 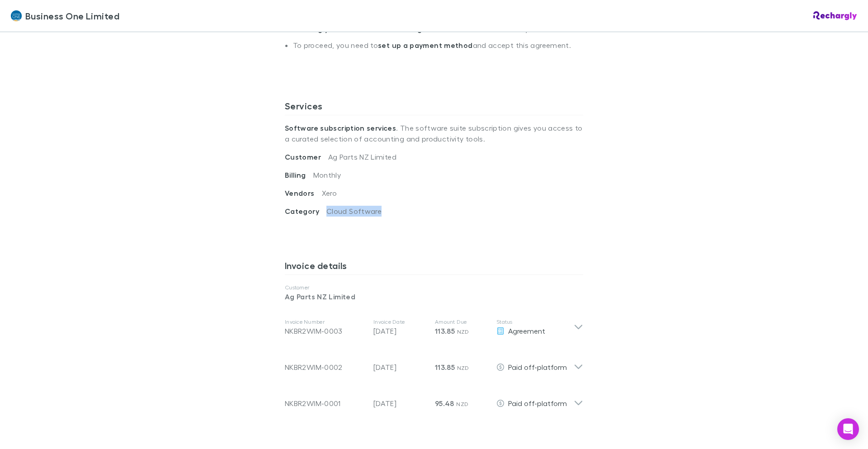 What do you see at coordinates (303, 193) in the screenshot?
I see `span: Vendors` at bounding box center [303, 193].